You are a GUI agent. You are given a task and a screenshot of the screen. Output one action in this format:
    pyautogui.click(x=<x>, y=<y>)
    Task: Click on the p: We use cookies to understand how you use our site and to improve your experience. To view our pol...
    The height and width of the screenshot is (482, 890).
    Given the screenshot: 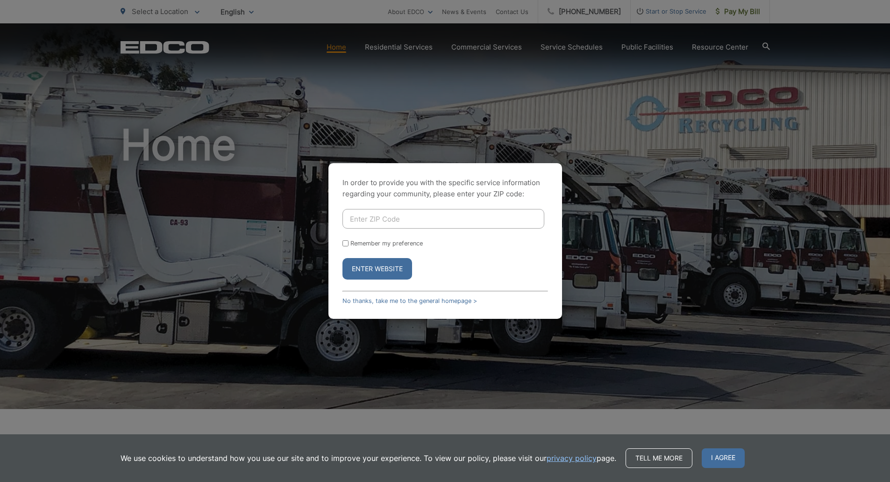 What is the action you would take?
    pyautogui.click(x=368, y=458)
    